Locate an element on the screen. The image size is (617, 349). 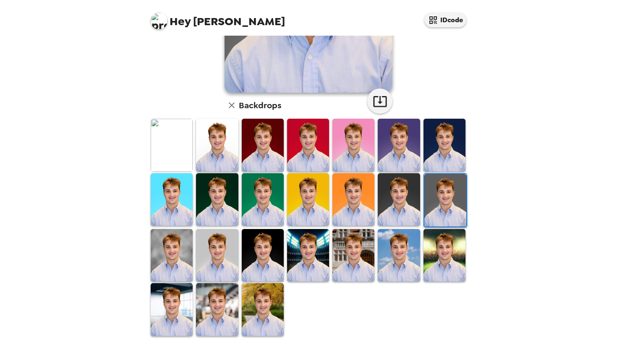
img: profile pic is located at coordinates (159, 21).